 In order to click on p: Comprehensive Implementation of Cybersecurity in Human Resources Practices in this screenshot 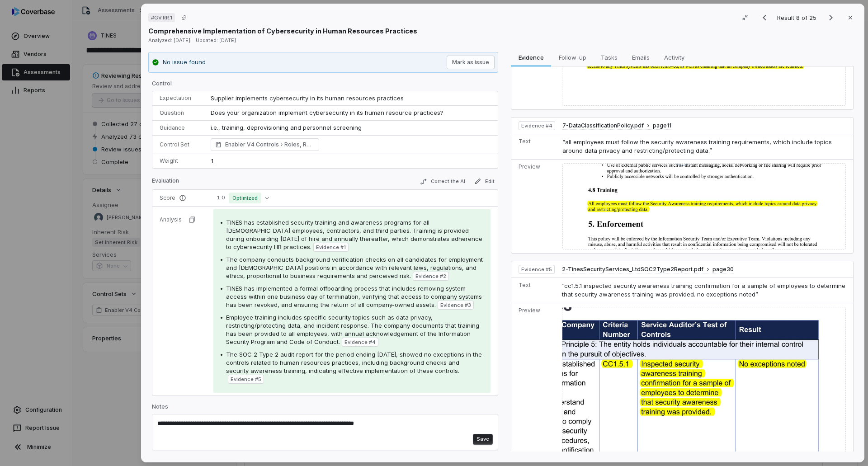, I will do `click(282, 31)`.